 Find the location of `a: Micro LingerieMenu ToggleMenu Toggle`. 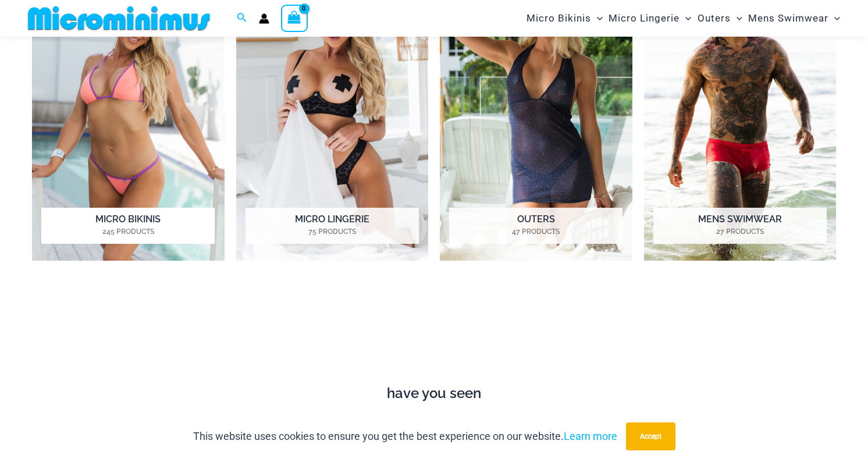

a: Micro LingerieMenu ToggleMenu Toggle is located at coordinates (650, 18).